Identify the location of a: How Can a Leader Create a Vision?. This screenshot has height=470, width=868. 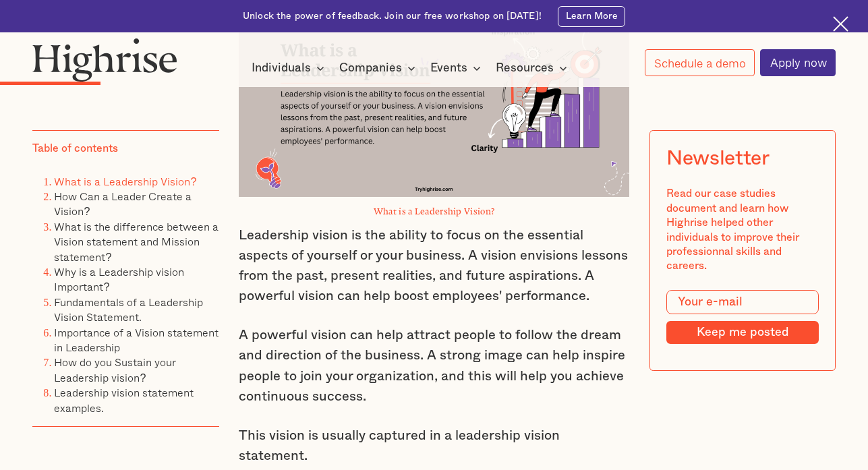
(123, 203).